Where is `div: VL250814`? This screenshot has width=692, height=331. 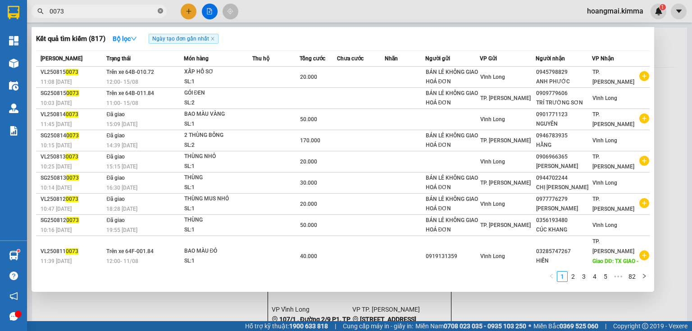 div: VL250814 is located at coordinates (72, 114).